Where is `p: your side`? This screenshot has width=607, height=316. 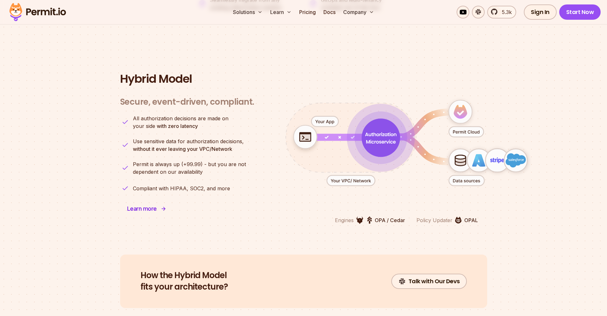 p: your side is located at coordinates (181, 122).